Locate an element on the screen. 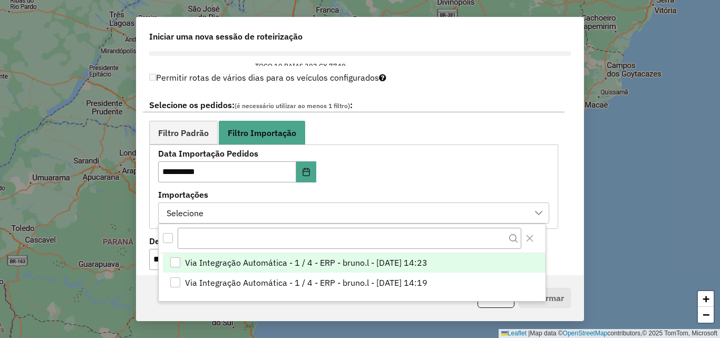 Image resolution: width=720 pixels, height=338 pixels. label: Importações is located at coordinates (354, 194).